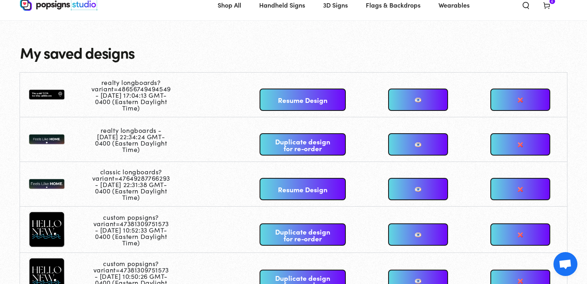  What do you see at coordinates (294, 52) in the screenshot?
I see `h2: My saved designs` at bounding box center [294, 52].